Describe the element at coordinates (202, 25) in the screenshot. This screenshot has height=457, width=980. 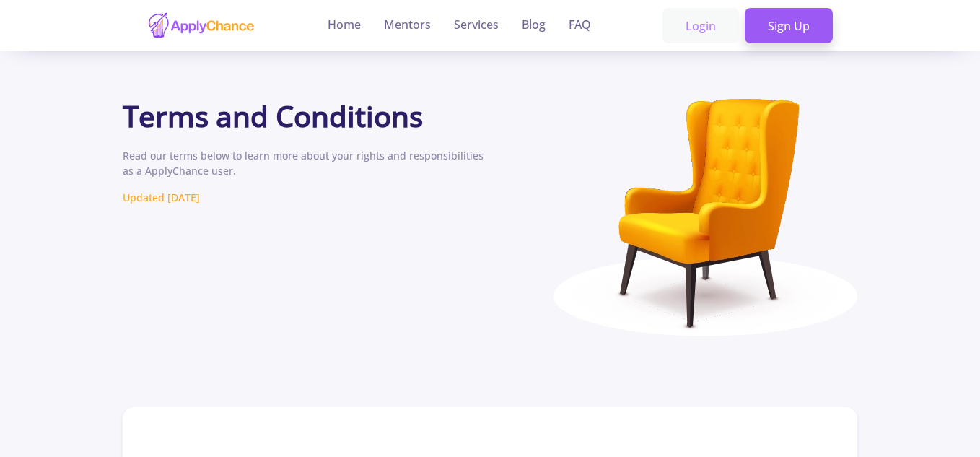
I see `img: applychance logo` at that location.